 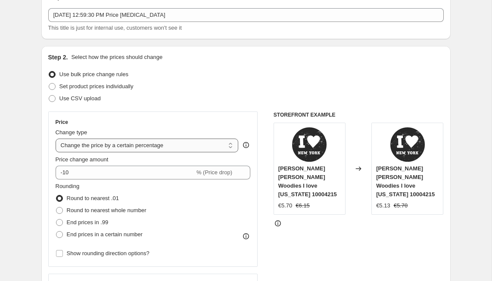 What do you see at coordinates (246, 145) in the screenshot?
I see `div: help` at bounding box center [246, 145].